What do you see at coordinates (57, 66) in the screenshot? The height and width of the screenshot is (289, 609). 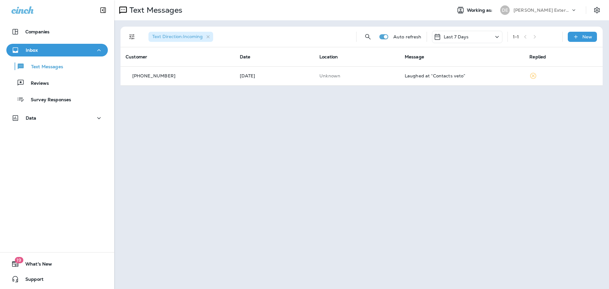 I see `button: Text Messages` at bounding box center [57, 66].